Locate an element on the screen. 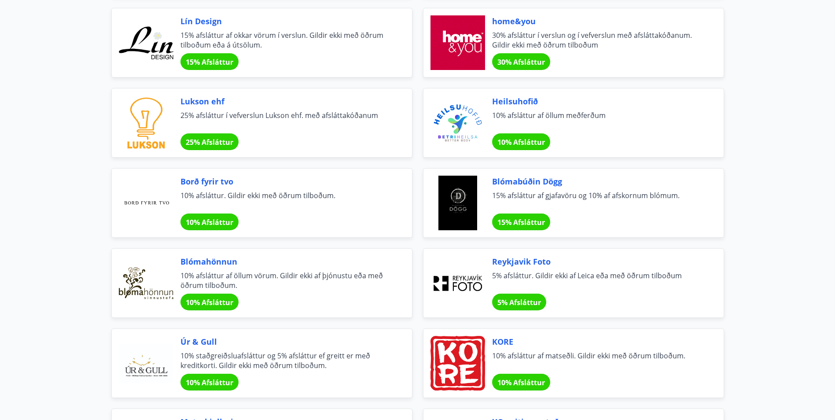 The height and width of the screenshot is (420, 835). span: Heilsuhofið is located at coordinates (597, 101).